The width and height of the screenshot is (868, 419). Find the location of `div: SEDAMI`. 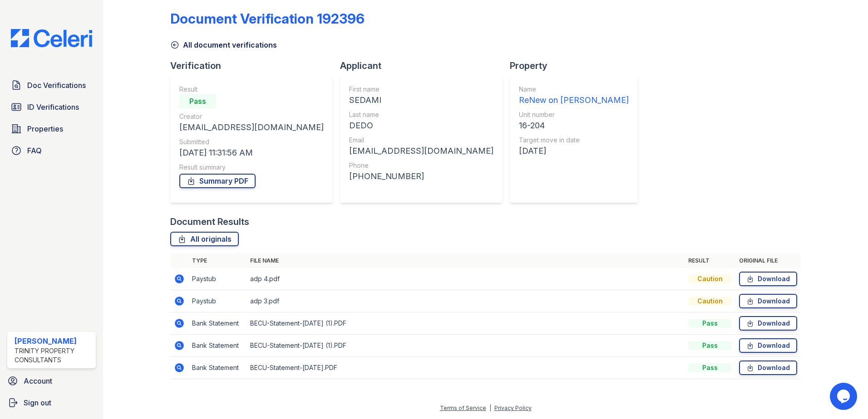

div: SEDAMI is located at coordinates (422, 100).